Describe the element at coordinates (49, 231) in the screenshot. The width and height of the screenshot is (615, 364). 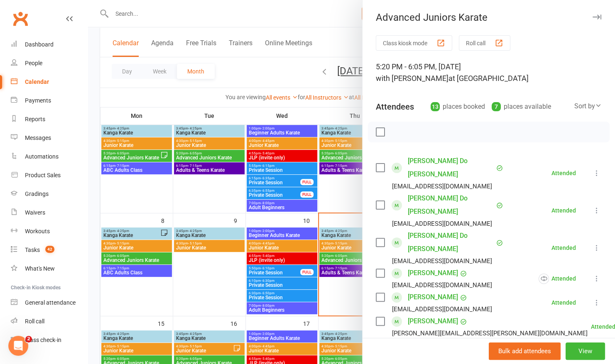
I see `a: Workouts` at that location.